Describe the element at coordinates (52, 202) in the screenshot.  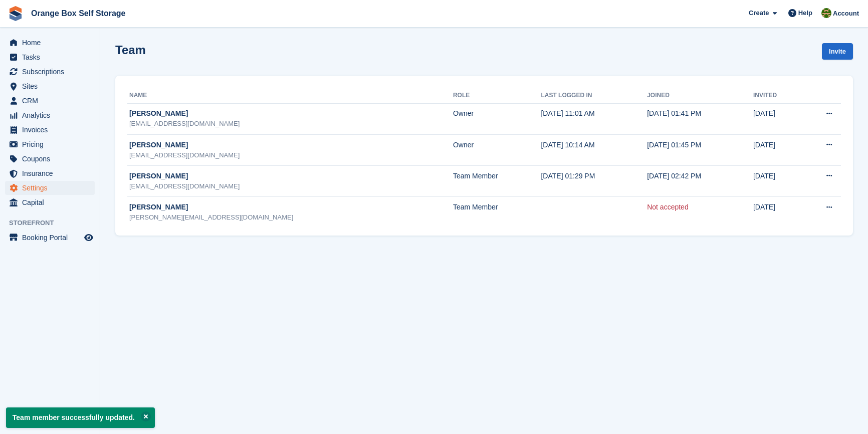
I see `span: Capital` at that location.